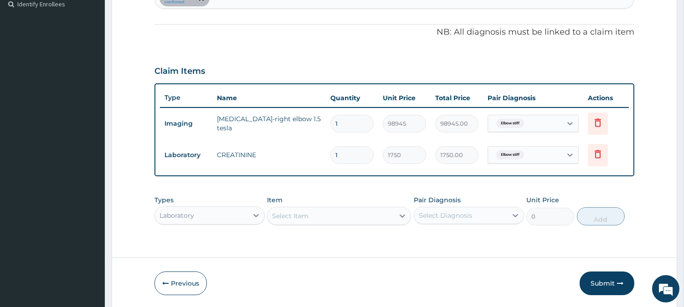  Describe the element at coordinates (164, 200) in the screenshot. I see `label: Types` at that location.